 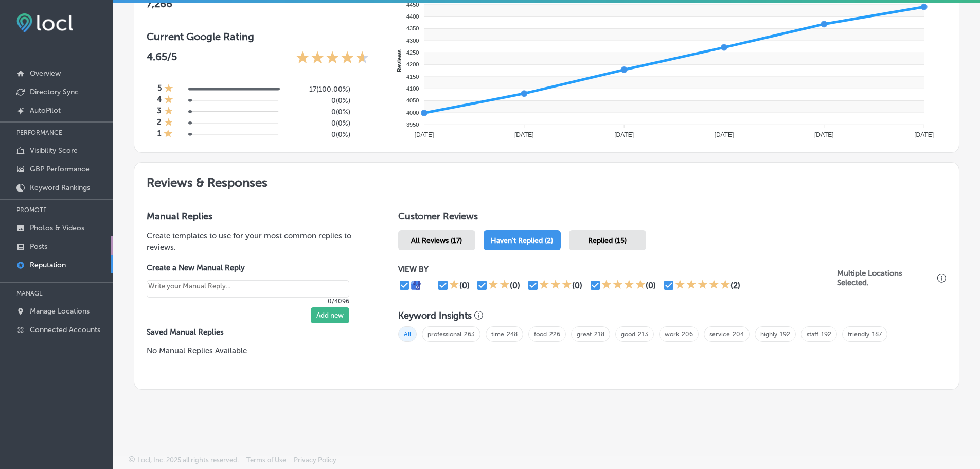 What do you see at coordinates (188, 460) in the screenshot?
I see `p: Locl, Inc. 2025 all rights reserved.` at bounding box center [188, 460].